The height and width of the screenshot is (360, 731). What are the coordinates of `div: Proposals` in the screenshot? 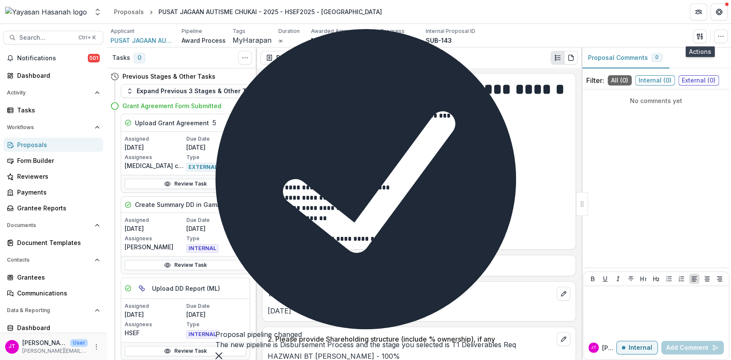 It's located at (129, 12).